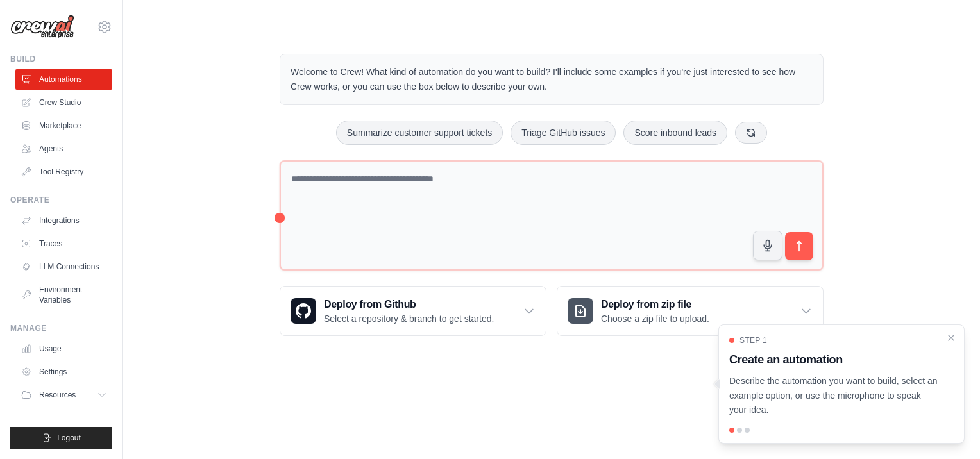  Describe the element at coordinates (64, 172) in the screenshot. I see `a: Tool Registry` at that location.